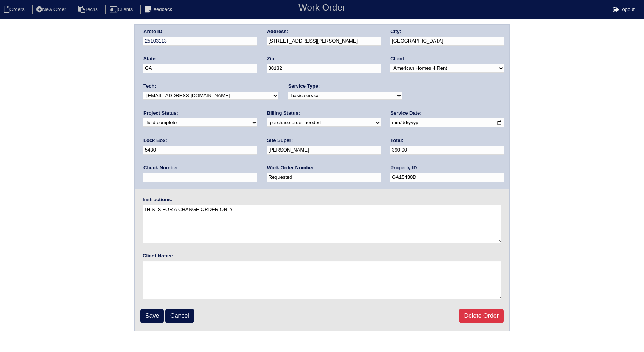 Image resolution: width=644 pixels, height=352 pixels. Describe the element at coordinates (396, 32) in the screenshot. I see `label: City:` at that location.